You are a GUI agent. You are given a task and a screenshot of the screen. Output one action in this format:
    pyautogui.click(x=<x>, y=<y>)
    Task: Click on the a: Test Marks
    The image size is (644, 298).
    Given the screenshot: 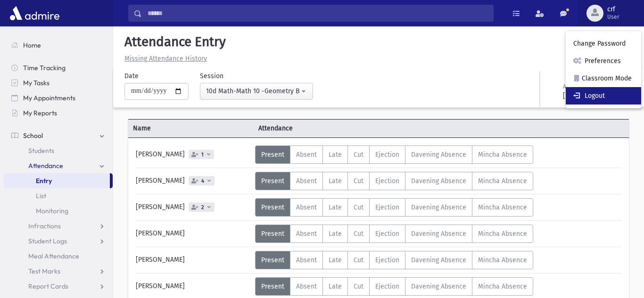 What is the action you would take?
    pyautogui.click(x=58, y=271)
    